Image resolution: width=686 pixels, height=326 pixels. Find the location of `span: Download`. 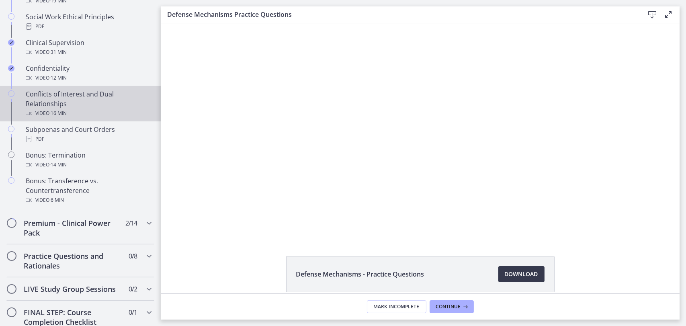

span: Download is located at coordinates (521, 274).